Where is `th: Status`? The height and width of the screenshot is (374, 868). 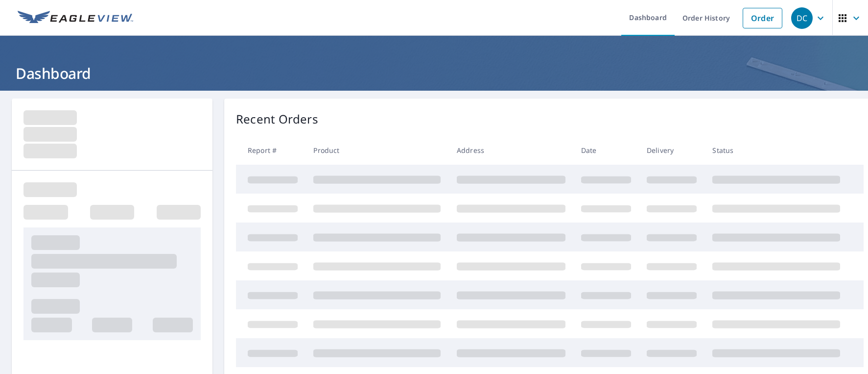 th: Status is located at coordinates (776, 150).